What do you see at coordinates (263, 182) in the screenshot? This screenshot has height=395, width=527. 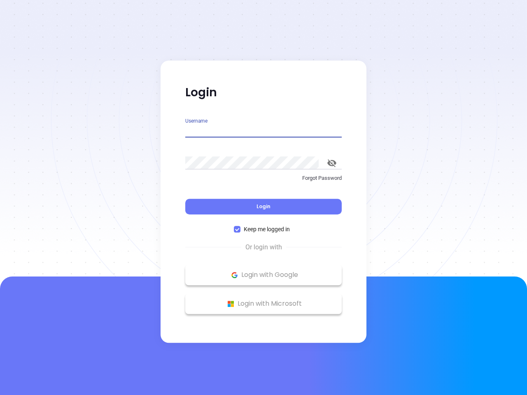 I see `a: Forgot Password` at bounding box center [263, 182].